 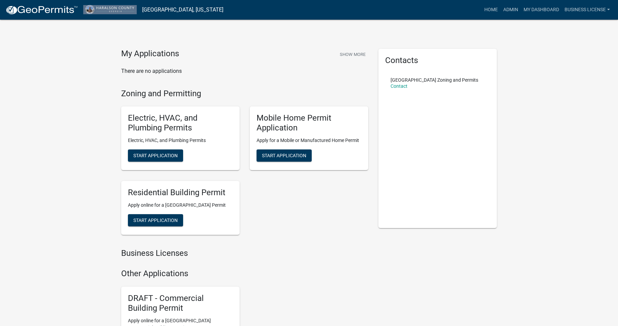 I want to click on a: BUSINESS LICENSE, so click(x=587, y=10).